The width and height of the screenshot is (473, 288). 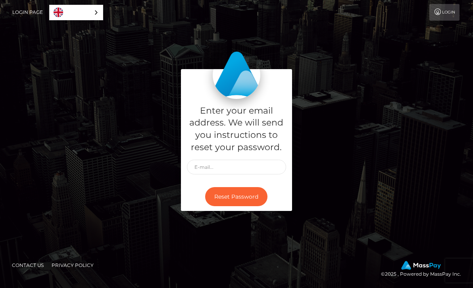 What do you see at coordinates (28, 265) in the screenshot?
I see `a: Contact Us` at bounding box center [28, 265].